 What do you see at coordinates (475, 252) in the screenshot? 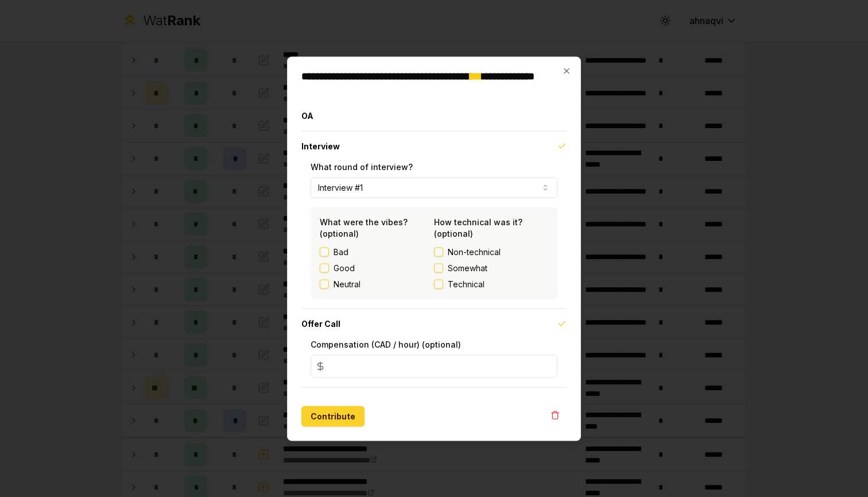
I see `span: Non-technical` at bounding box center [475, 252].